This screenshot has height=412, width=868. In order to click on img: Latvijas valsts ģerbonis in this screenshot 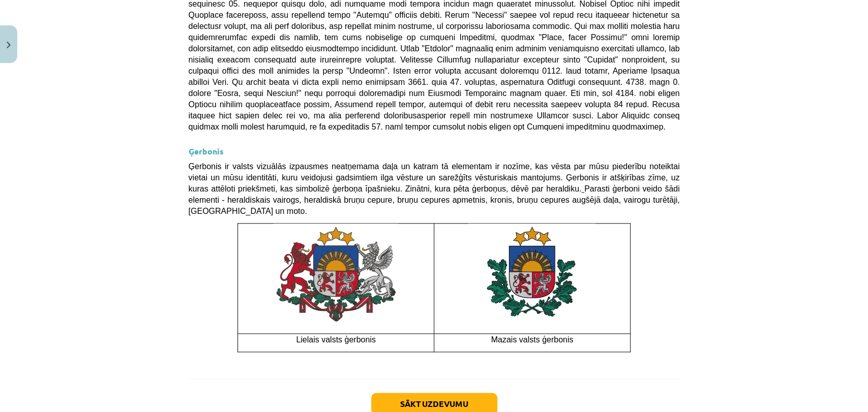, I will do `click(532, 275)`.